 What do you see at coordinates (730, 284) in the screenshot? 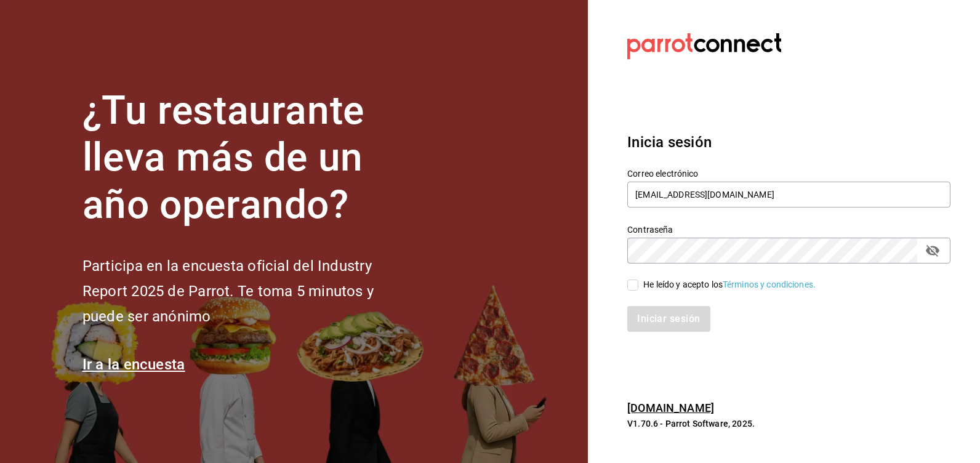
I see `div: He leído y acepto los` at bounding box center [730, 284].